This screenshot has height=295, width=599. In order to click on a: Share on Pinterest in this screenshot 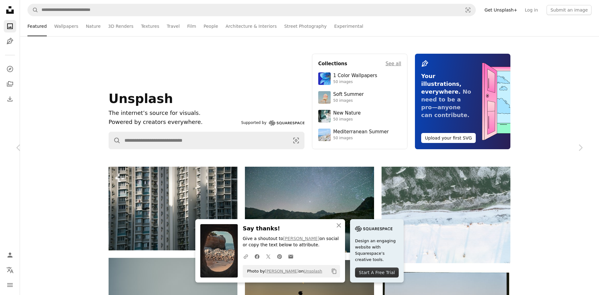, I will do `click(280, 256)`.